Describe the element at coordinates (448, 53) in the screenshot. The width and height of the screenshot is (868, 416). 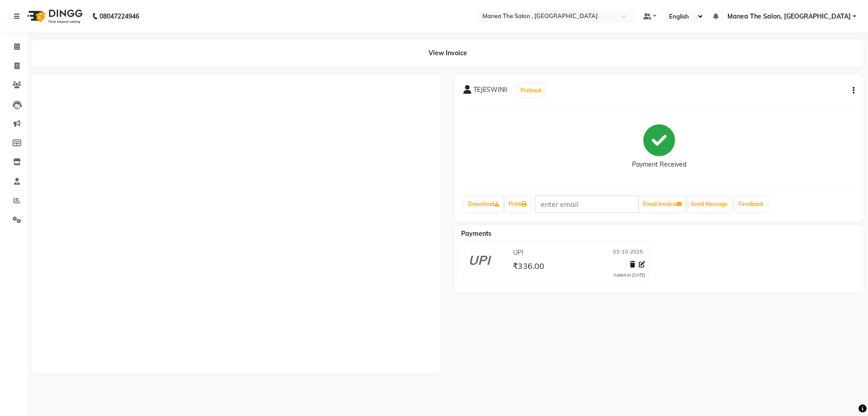
I see `div: View Invoice` at that location.